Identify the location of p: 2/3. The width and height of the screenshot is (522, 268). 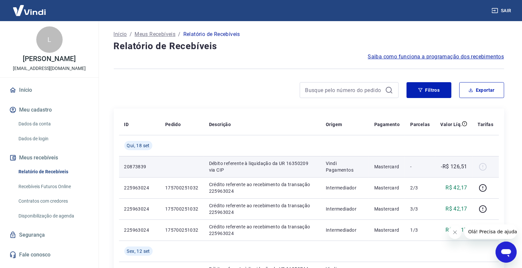
(420, 188).